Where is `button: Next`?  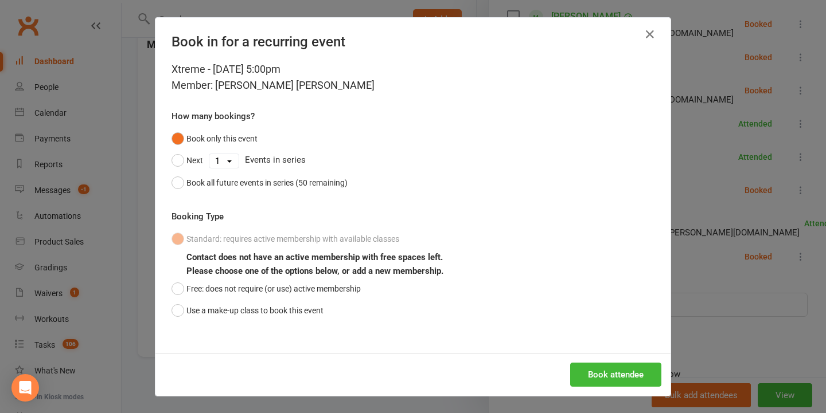
button: Next is located at coordinates (187, 161).